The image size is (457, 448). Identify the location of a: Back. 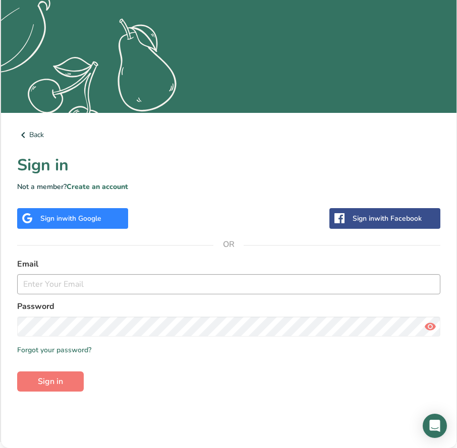
(228, 135).